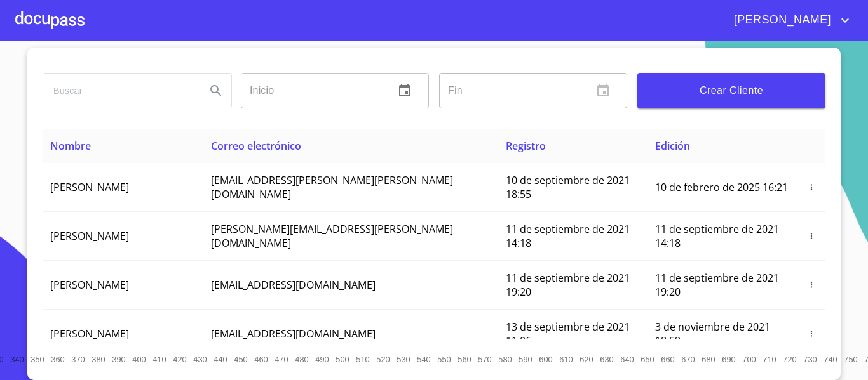  I want to click on button: 460, so click(262, 361).